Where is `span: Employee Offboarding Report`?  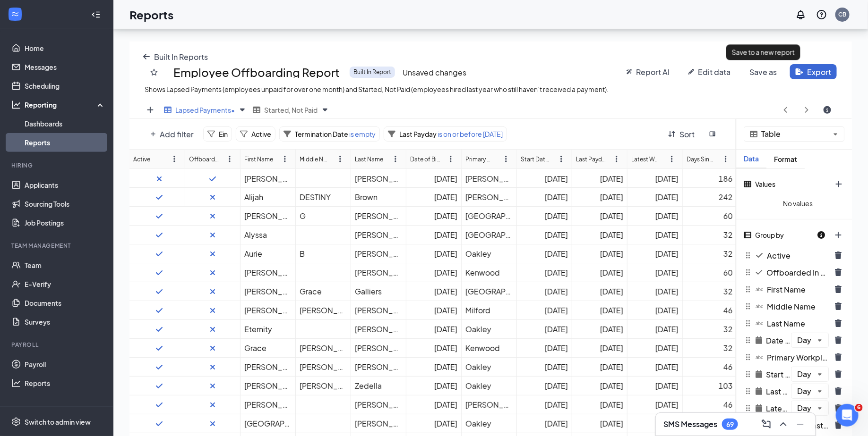
span: Employee Offboarding Report is located at coordinates (256, 72).